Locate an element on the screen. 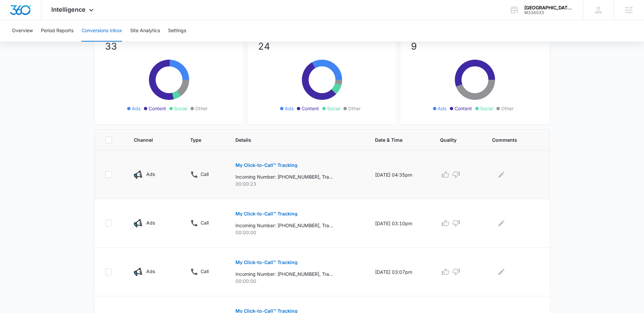  p: 24 is located at coordinates (322, 46).